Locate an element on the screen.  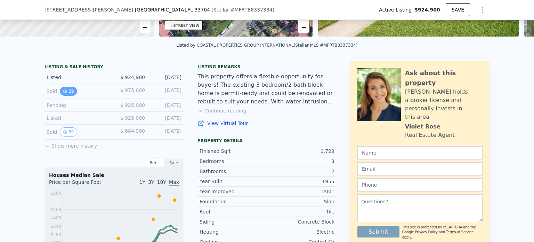
a: Privacy Policy is located at coordinates (426, 232).